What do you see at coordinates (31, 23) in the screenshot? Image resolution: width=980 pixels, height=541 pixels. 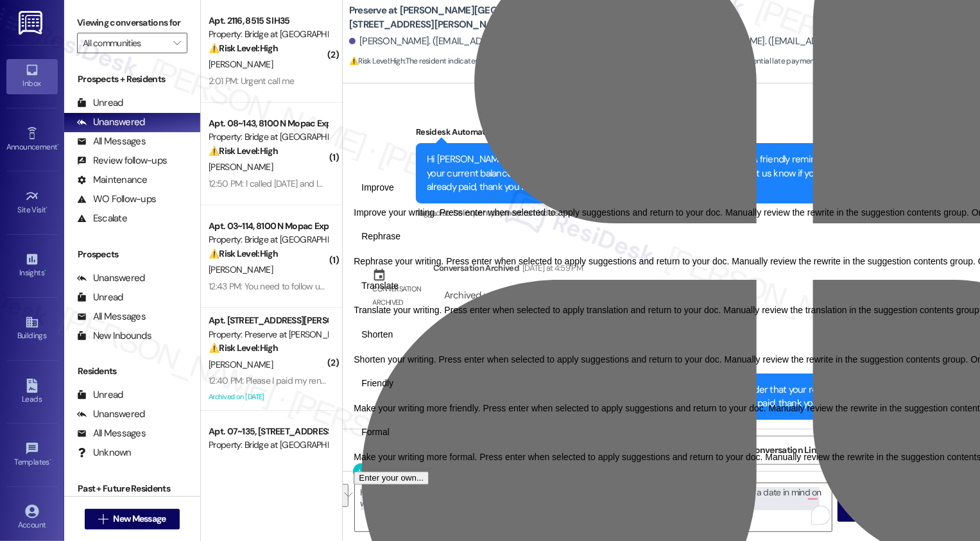 I see `img: ResiDesk Logo` at bounding box center [31, 23].